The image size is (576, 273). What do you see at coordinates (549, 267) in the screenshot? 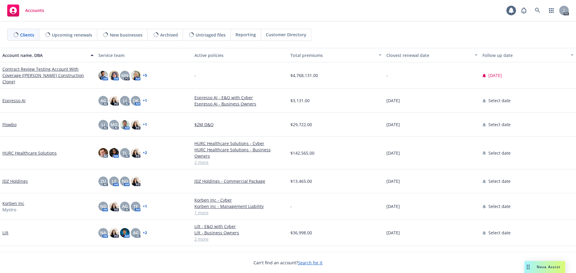
I see `span: Nova Assist` at bounding box center [549, 267].